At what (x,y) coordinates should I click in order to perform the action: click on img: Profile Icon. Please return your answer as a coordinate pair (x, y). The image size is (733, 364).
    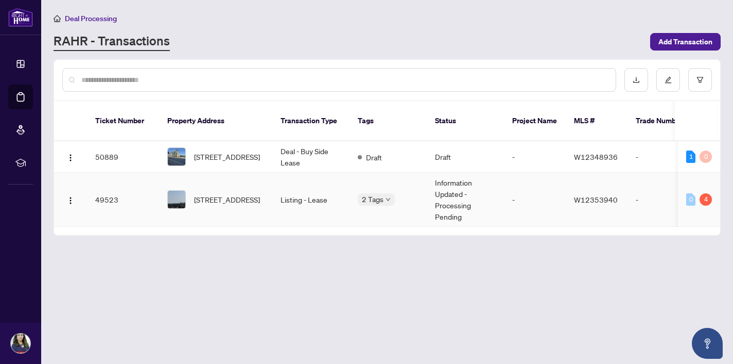
    Looking at the image, I should click on (21, 343).